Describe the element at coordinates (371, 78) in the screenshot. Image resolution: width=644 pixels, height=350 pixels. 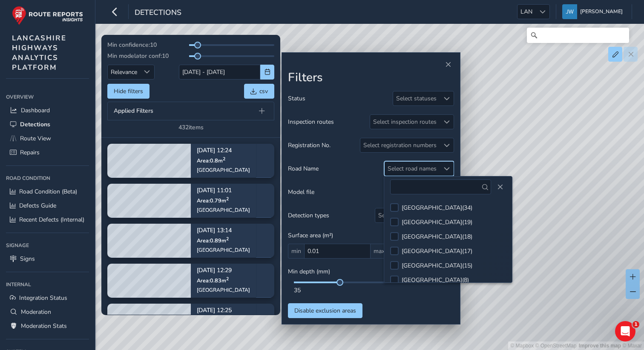
I see `h2: Filters` at that location.